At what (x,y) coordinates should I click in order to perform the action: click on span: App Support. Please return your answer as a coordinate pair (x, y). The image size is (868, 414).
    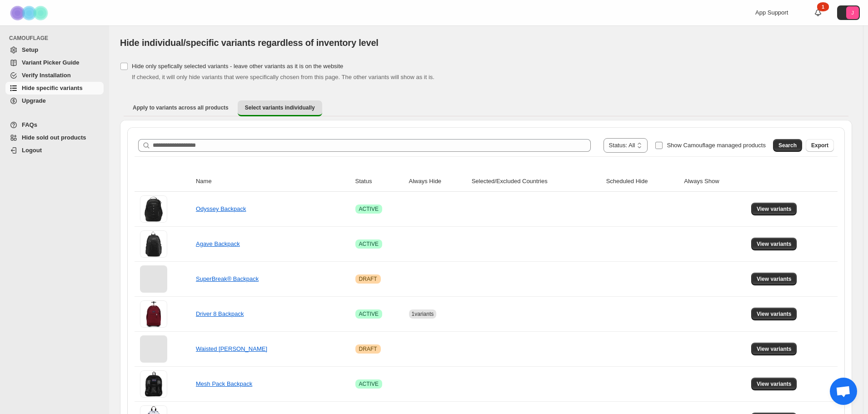
    Looking at the image, I should click on (771, 12).